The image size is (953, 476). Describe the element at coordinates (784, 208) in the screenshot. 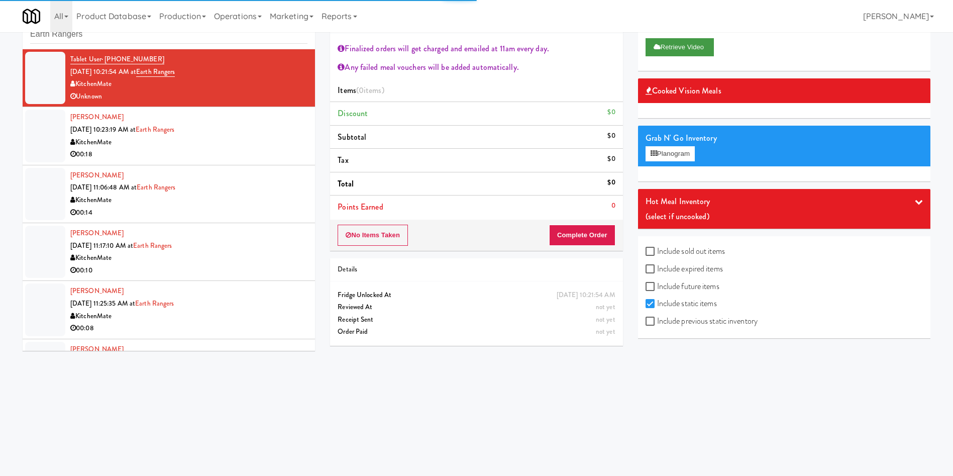

I see `div: Hot Meal Inventory(select if uncooked)` at that location.